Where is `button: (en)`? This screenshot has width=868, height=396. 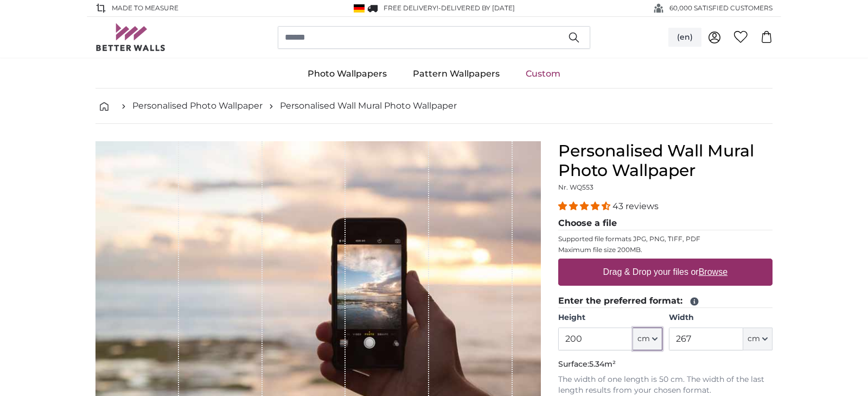 button: (en) is located at coordinates (684, 37).